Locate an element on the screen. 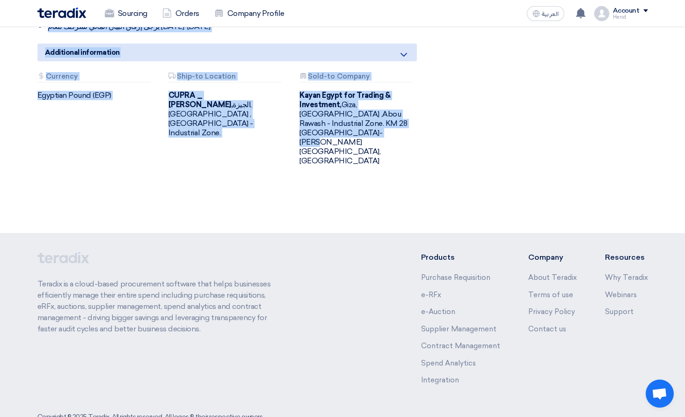 The width and height of the screenshot is (685, 417). a: Purchase Requisition is located at coordinates (456, 278).